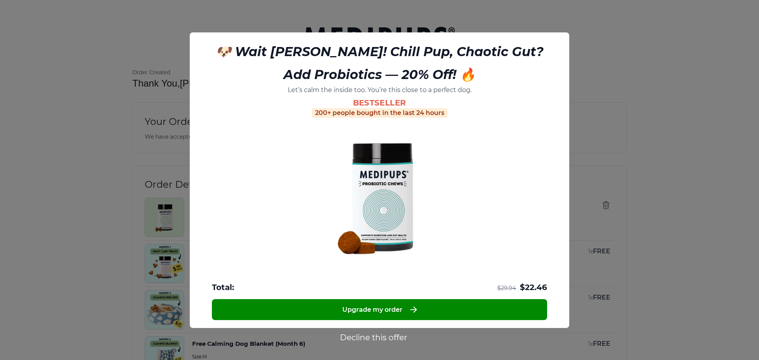  Describe the element at coordinates (380, 197) in the screenshot. I see `img: Probiotic Dog Chews` at that location.